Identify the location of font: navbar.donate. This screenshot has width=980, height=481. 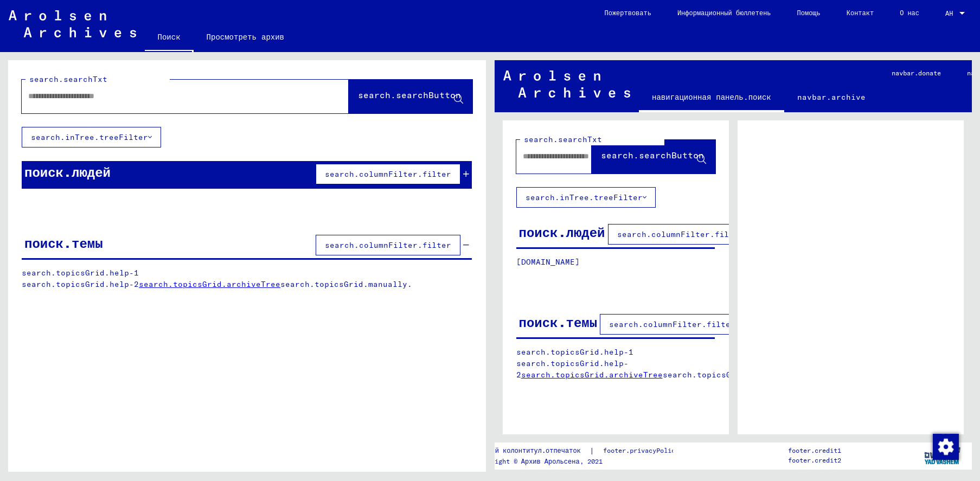
(916, 72).